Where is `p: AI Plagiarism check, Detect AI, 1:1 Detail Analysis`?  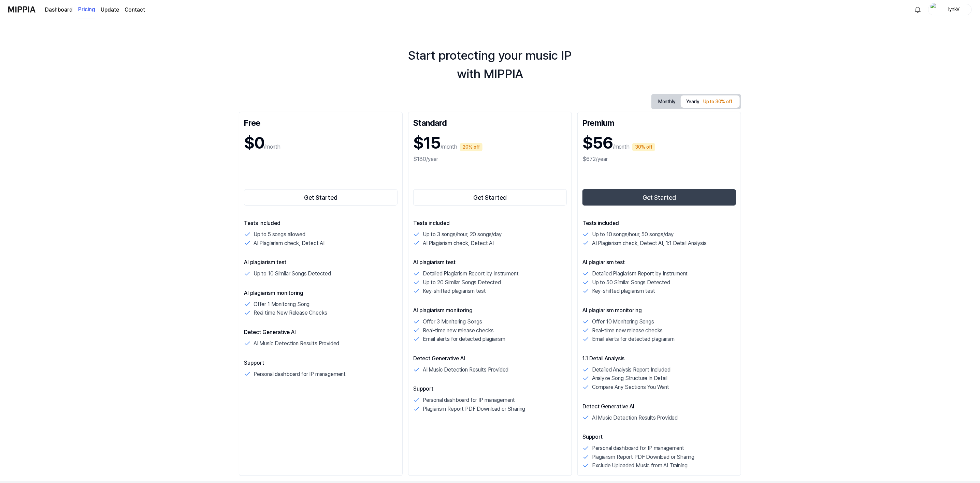 p: AI Plagiarism check, Detect AI, 1:1 Detail Analysis is located at coordinates (649, 244).